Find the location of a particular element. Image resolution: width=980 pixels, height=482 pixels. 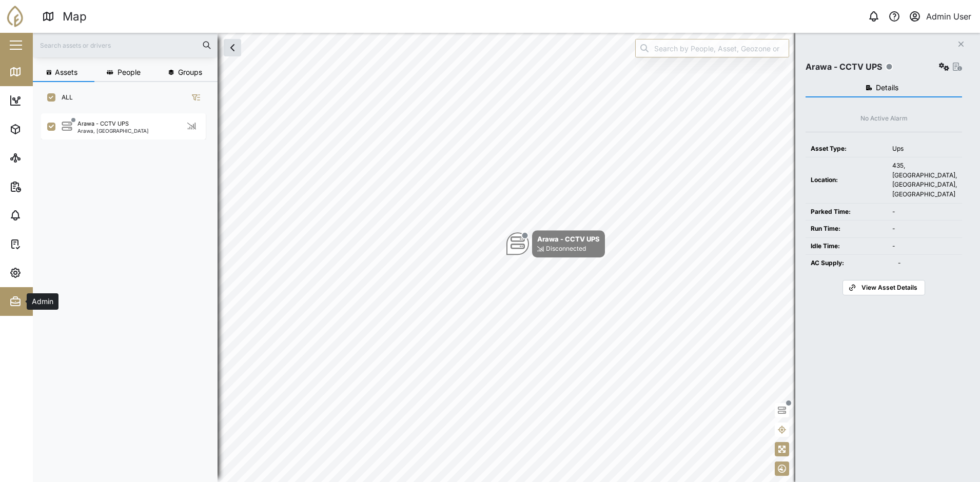

div: Asset Type: is located at coordinates (846, 149).